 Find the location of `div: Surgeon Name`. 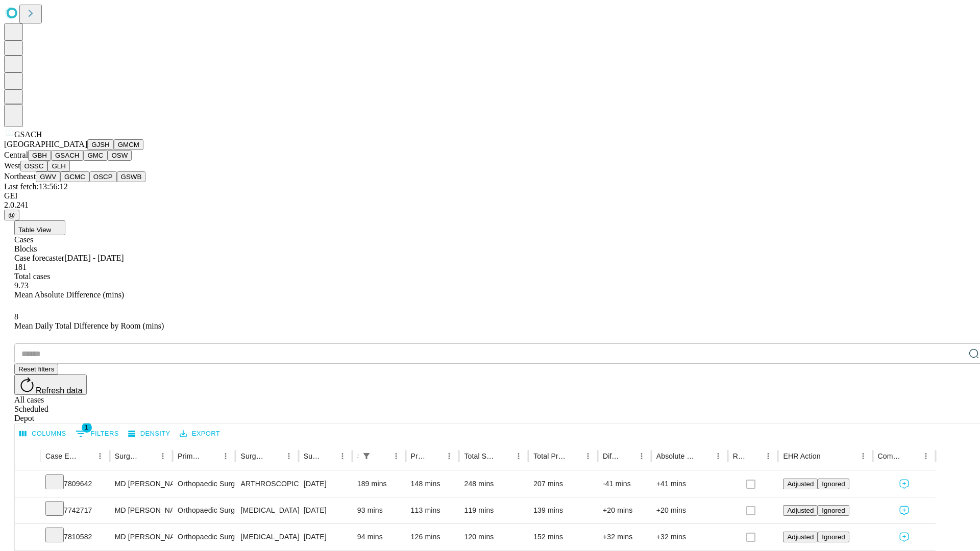

div: Surgeon Name is located at coordinates (128, 456).